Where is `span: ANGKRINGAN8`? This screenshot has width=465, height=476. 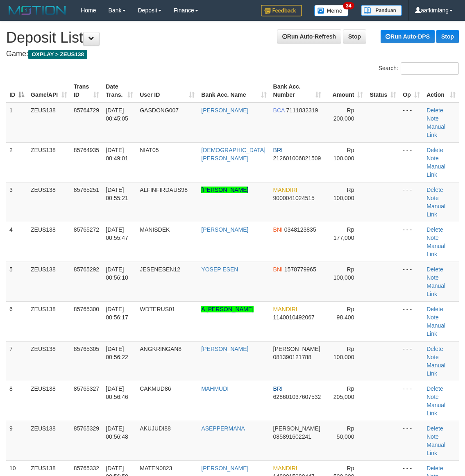 span: ANGKRINGAN8 is located at coordinates (160, 349).